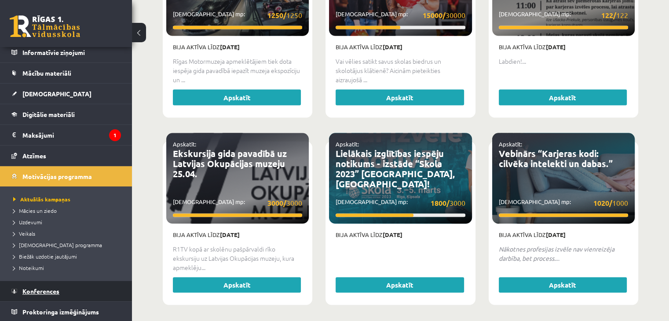 This screenshot has height=321, width=669. I want to click on i: 1, so click(115, 135).